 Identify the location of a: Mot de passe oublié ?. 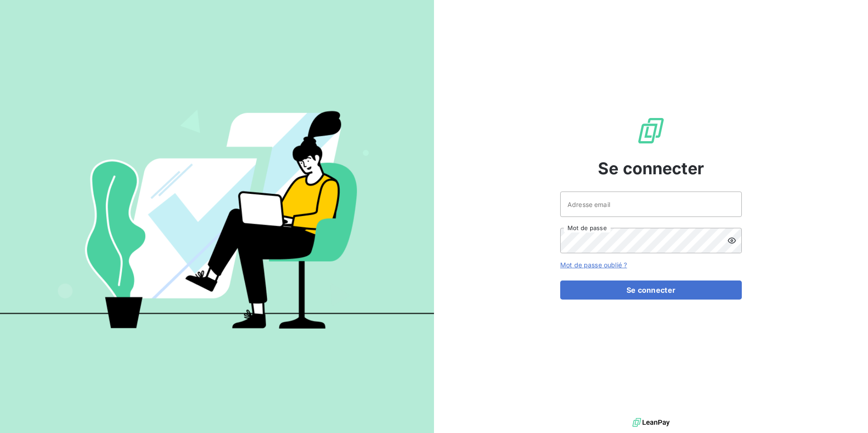
(594, 264).